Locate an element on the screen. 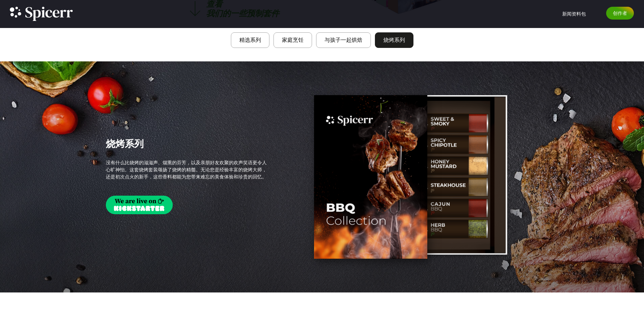 This screenshot has height=310, width=644. font: 没有什么比烧烤的滋滋声、烟熏的芬芳，以及亲朋好友欢聚的欢声笑语更令人心旷神怡。这套烧烤套装颂扬了烧烤的精髓。无论您是经验丰富的烧烤大师，还是初次点火的新手，这些香料都能为您带来难忘的美食体验和珍... is located at coordinates (186, 170).